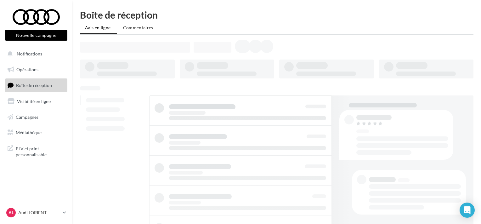 The image size is (481, 224). I want to click on span: Commentaires, so click(138, 27).